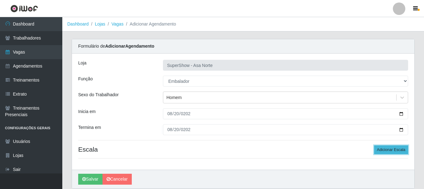 Image resolution: width=424 pixels, height=189 pixels. What do you see at coordinates (24, 8) in the screenshot?
I see `img: CoreUI Logo` at bounding box center [24, 8].